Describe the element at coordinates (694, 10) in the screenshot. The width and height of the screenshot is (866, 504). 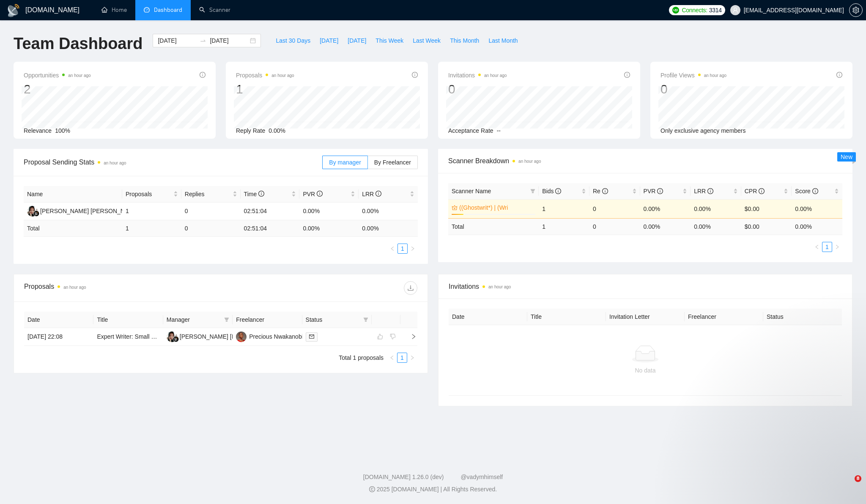
I see `span: Connects:` at that location.